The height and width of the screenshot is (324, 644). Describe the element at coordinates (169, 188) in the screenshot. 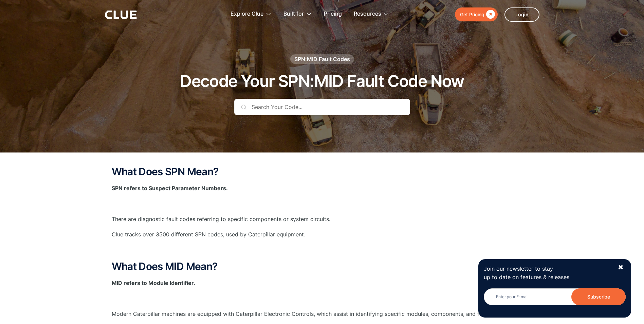

I see `strong: SPN refers to Suspect Parameter Numbers.` at that location.